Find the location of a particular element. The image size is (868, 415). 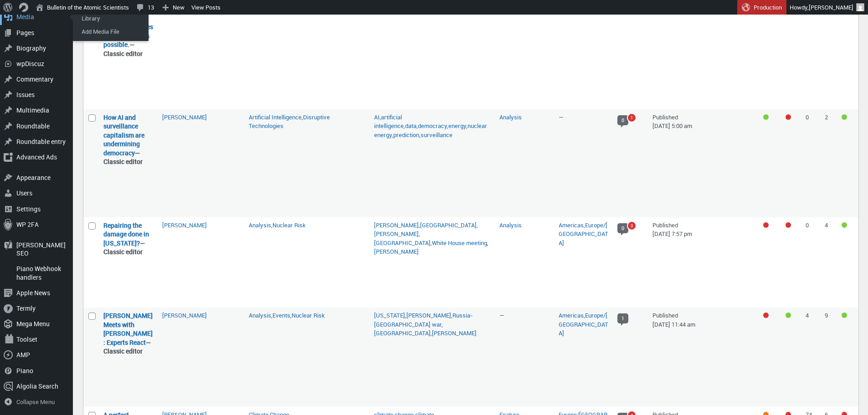

a: “How AI and surveillance capitalism are undermining democracy” (Edit) is located at coordinates (124, 135).